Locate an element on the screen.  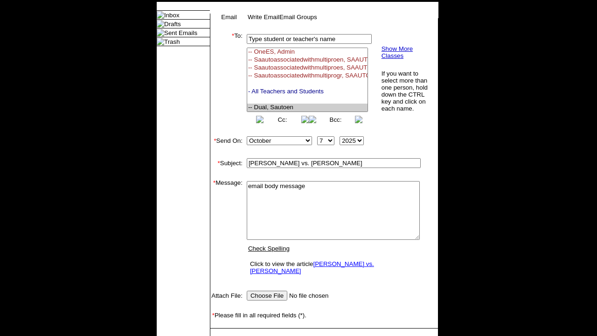
a: Check Spelling is located at coordinates (268, 248).